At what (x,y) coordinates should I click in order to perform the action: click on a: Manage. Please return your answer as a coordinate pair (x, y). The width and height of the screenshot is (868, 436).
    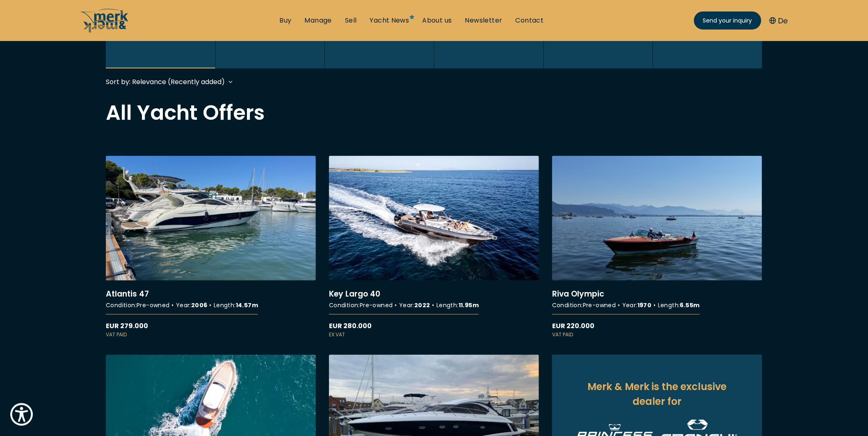
    Looking at the image, I should click on (318, 20).